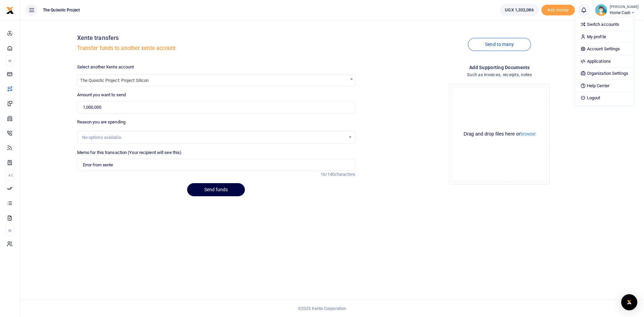  What do you see at coordinates (345, 174) in the screenshot?
I see `span: characters` at bounding box center [345, 174].